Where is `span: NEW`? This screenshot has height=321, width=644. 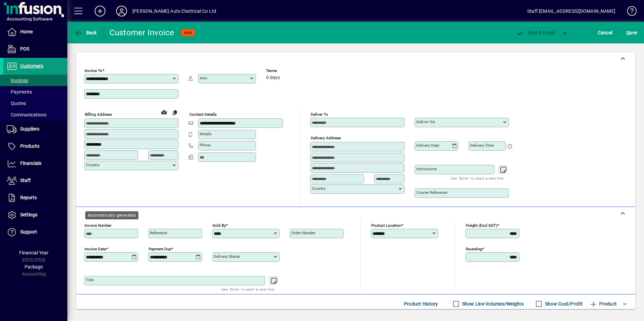 span: NEW is located at coordinates (188, 33).